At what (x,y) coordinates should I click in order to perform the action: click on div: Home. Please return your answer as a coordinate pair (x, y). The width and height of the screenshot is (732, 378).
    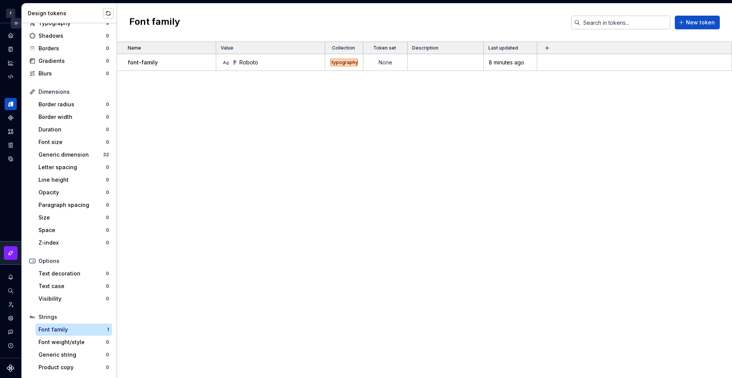
    Looking at the image, I should click on (11, 35).